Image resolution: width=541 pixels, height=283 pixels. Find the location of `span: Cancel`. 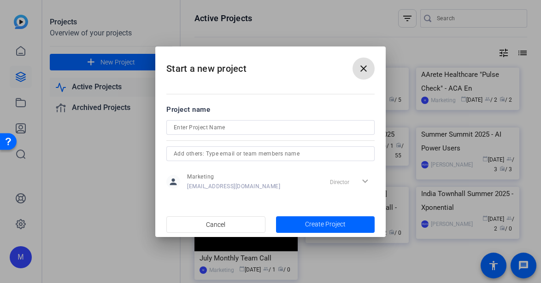

span: Cancel is located at coordinates (216, 225).